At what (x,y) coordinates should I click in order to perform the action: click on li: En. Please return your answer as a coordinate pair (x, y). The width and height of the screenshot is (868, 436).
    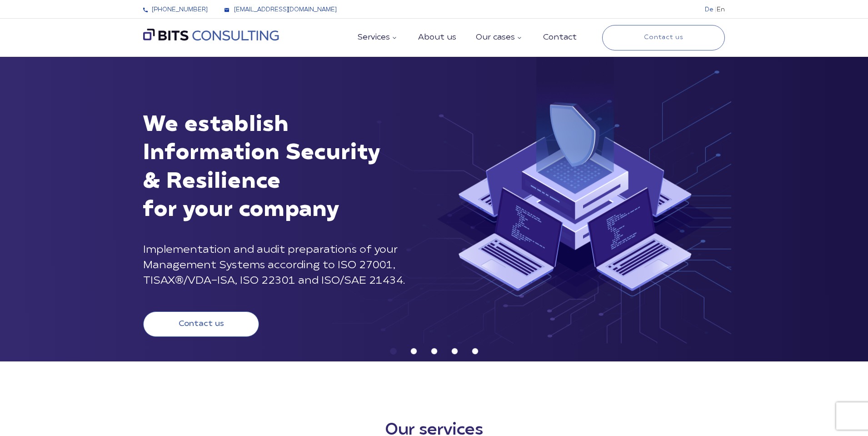
    Looking at the image, I should click on (720, 10).